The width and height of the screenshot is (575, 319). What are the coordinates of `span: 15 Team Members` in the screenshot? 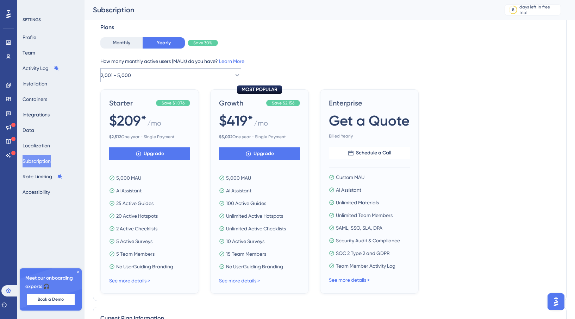 It's located at (246, 254).